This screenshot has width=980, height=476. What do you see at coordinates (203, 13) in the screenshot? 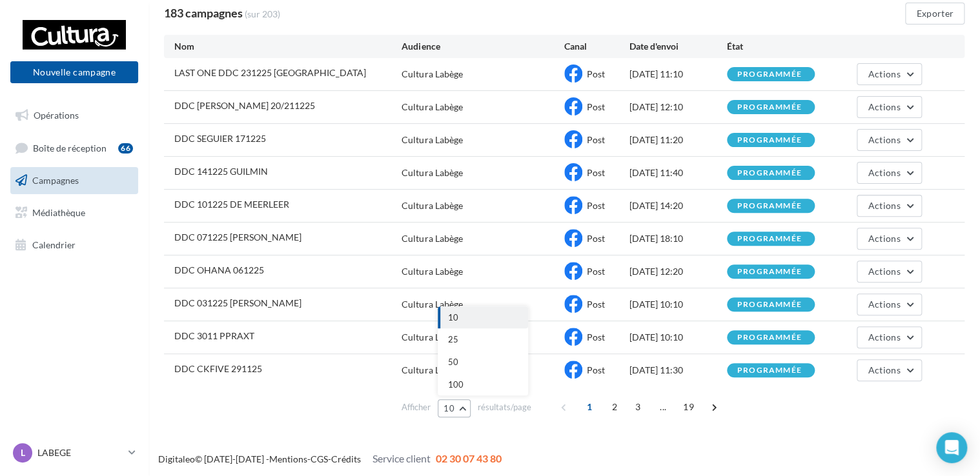
I see `span: 183 campagnes` at bounding box center [203, 13].